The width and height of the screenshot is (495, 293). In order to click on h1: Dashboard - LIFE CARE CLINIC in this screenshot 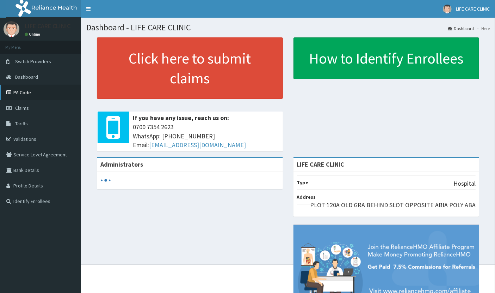, I will do `click(288, 27)`.